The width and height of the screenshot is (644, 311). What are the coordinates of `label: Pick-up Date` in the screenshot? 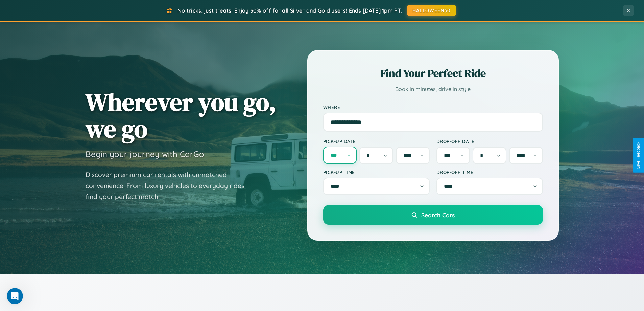 It's located at (376, 141).